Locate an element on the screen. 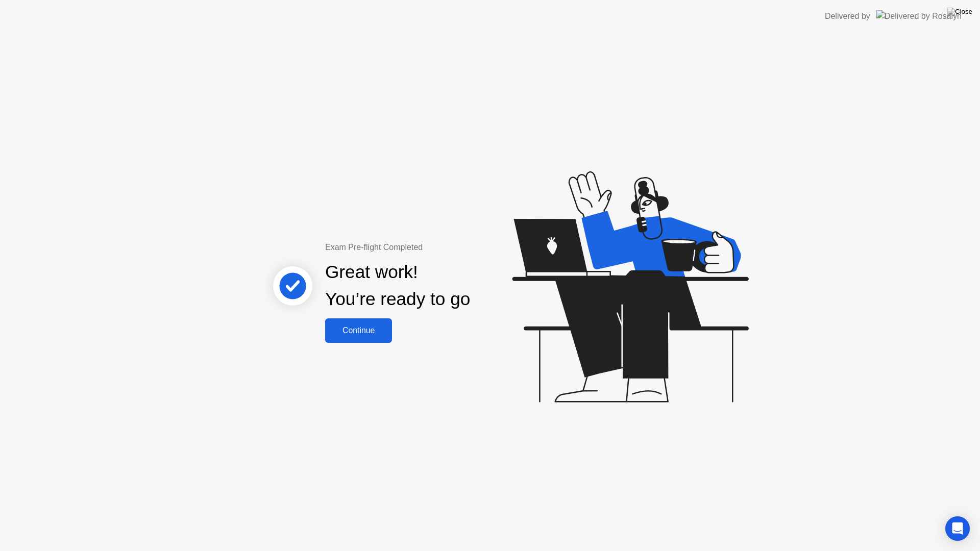 This screenshot has height=551, width=980. div: Continue is located at coordinates (358, 330).